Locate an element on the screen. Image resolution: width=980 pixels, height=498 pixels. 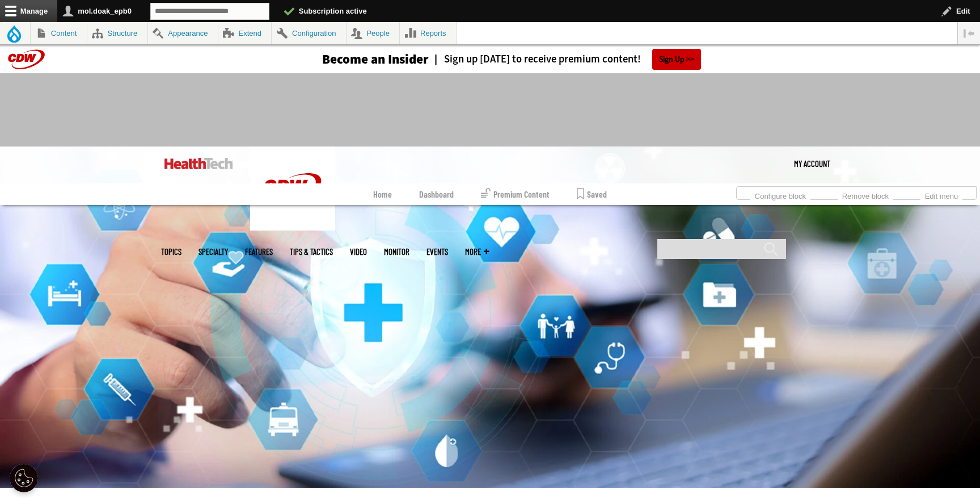
a: Structure is located at coordinates (117, 33).